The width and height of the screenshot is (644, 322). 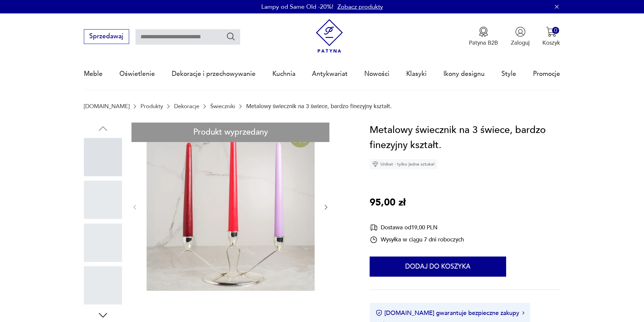 What do you see at coordinates (137, 74) in the screenshot?
I see `a: Oświetlenie` at bounding box center [137, 74].